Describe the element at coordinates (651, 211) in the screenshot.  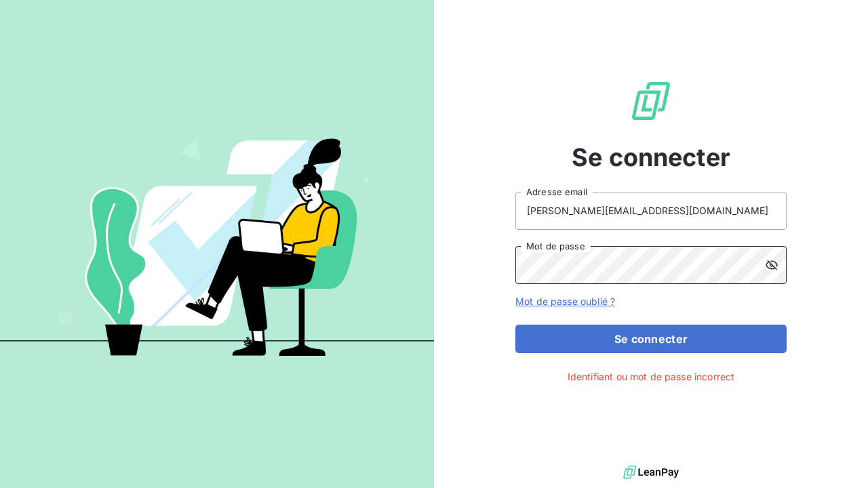
I see `input: placeholder` at that location.